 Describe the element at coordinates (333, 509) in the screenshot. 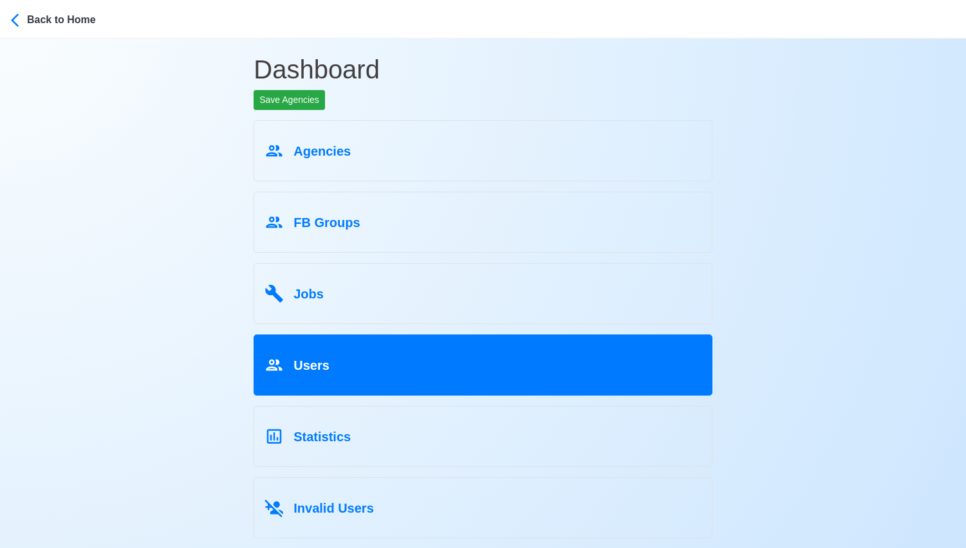

I see `span: Invalid Users` at that location.